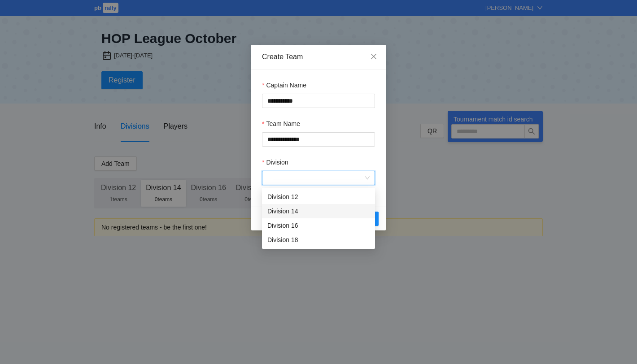 The image size is (637, 364). What do you see at coordinates (319, 57) in the screenshot?
I see `div: Create Team` at bounding box center [319, 57].